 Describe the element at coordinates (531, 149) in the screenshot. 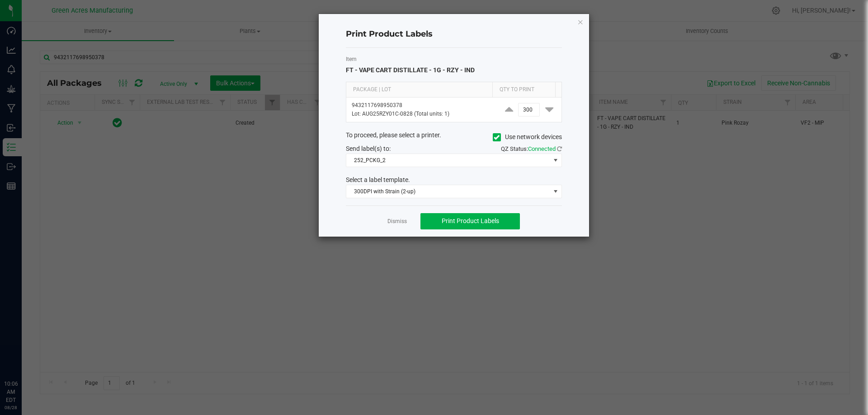

I see `span: QZ Status:` at that location.